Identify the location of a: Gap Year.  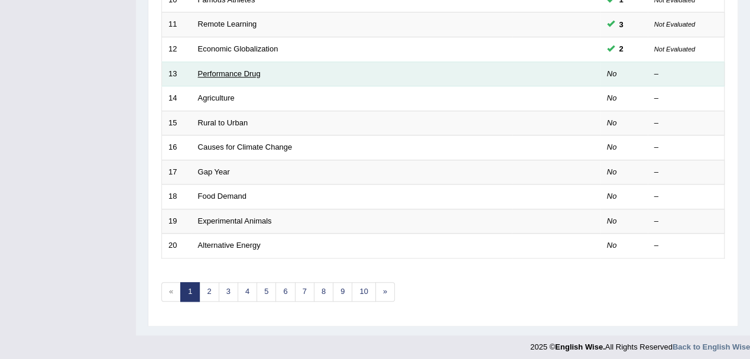
(214, 171).